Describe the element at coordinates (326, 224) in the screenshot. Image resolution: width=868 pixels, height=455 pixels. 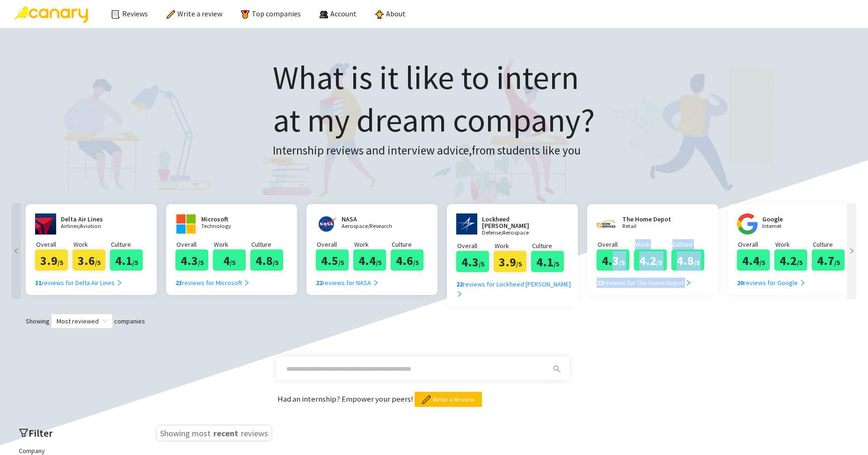
I see `img: nasa.gov` at that location.